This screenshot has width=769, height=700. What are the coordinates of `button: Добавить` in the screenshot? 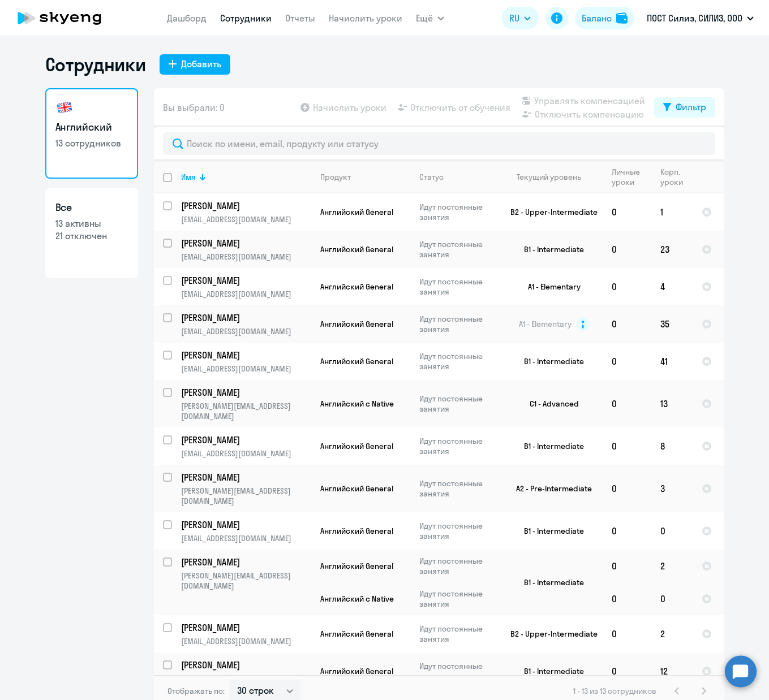 It's located at (194, 65).